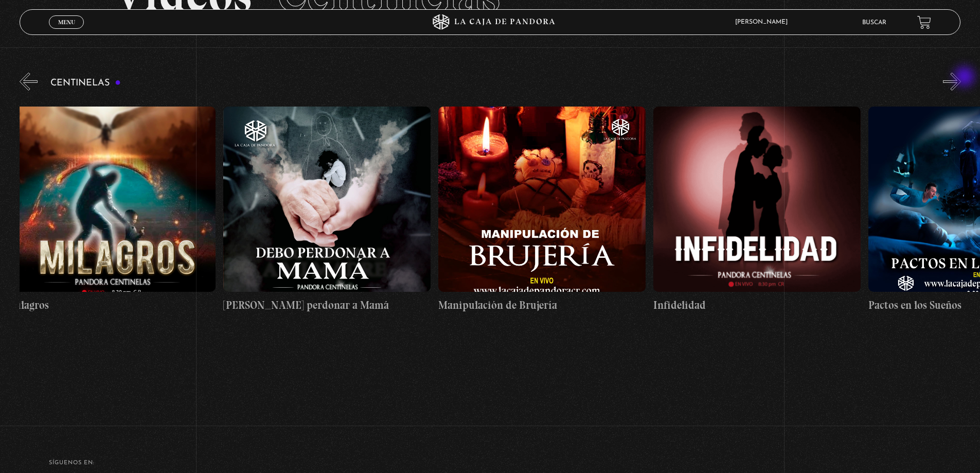 The image size is (980, 473). I want to click on h4: SÍguenos en:, so click(490, 463).